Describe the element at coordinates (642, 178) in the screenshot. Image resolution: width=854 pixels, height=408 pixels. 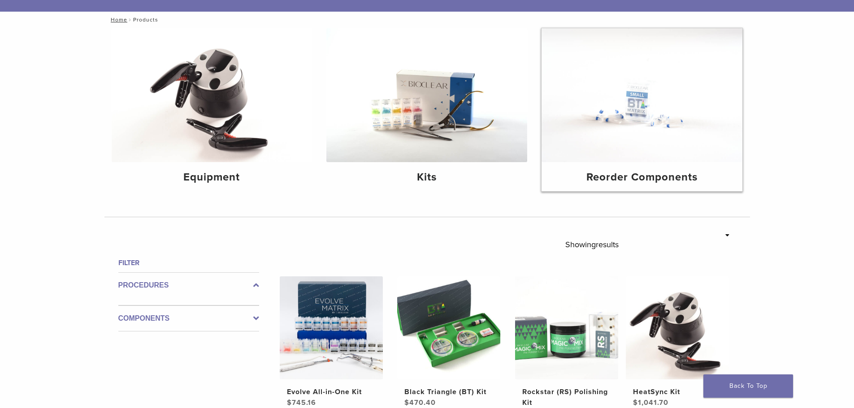
I see `h4: Reorder Components` at that location.